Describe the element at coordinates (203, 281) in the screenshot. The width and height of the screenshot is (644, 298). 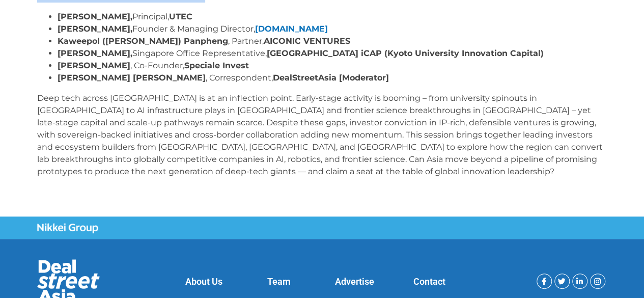
I see `a: About Us` at that location.